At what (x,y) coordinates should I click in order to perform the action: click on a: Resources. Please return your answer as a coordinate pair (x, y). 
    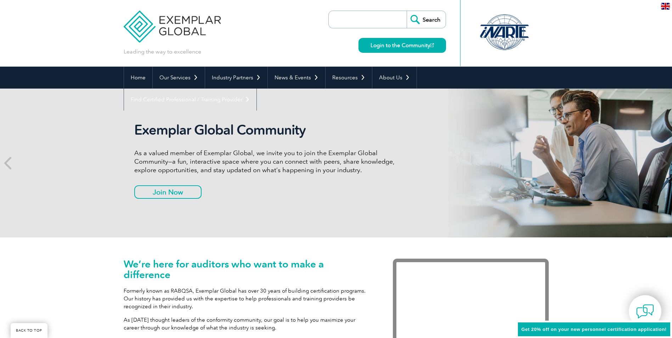
    Looking at the image, I should click on (349, 78).